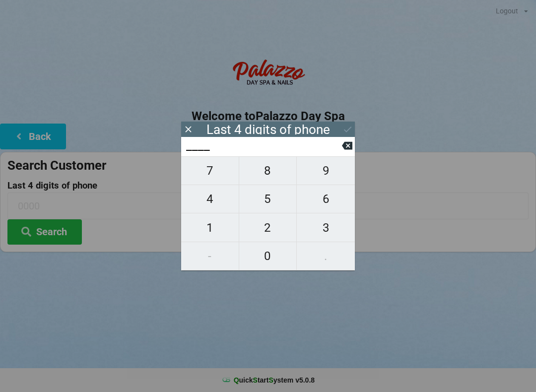 This screenshot has width=536, height=392. I want to click on span: 4, so click(210, 199).